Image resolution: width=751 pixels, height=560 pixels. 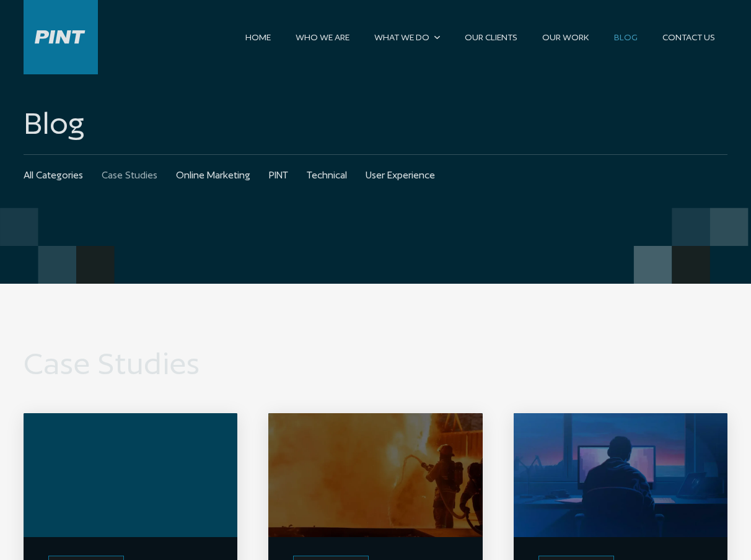 I want to click on a: Our Work, so click(x=566, y=37).